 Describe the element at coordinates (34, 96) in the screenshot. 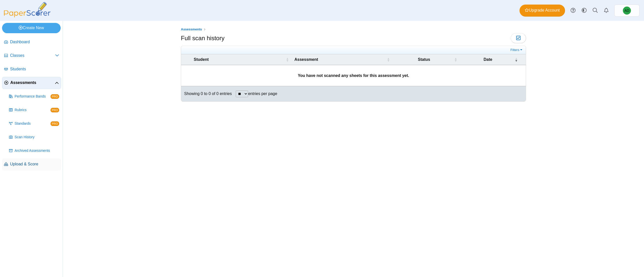

I see `a: Performance Bands PRO` at that location.